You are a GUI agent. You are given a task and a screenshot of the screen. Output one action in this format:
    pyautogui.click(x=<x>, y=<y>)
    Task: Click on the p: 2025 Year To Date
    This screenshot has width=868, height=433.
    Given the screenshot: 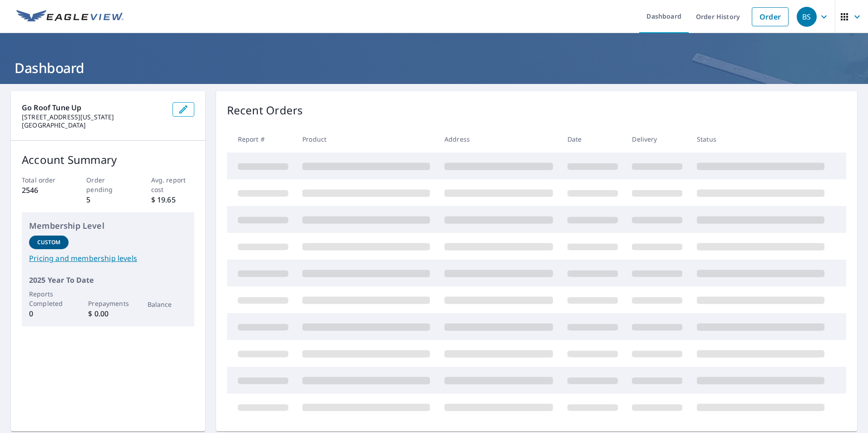 What is the action you would take?
    pyautogui.click(x=108, y=280)
    